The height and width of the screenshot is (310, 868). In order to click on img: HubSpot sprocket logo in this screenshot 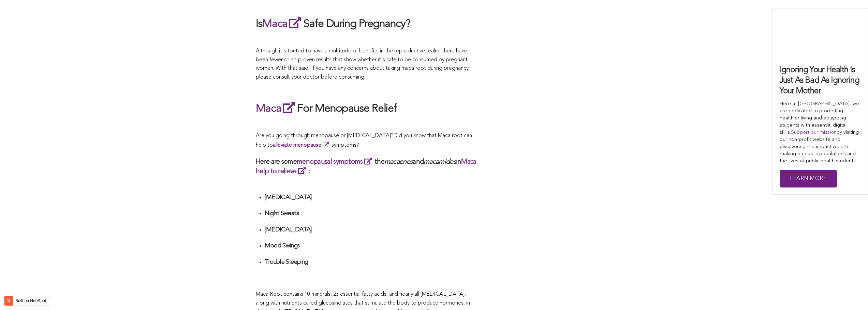, I will do `click(9, 301)`.